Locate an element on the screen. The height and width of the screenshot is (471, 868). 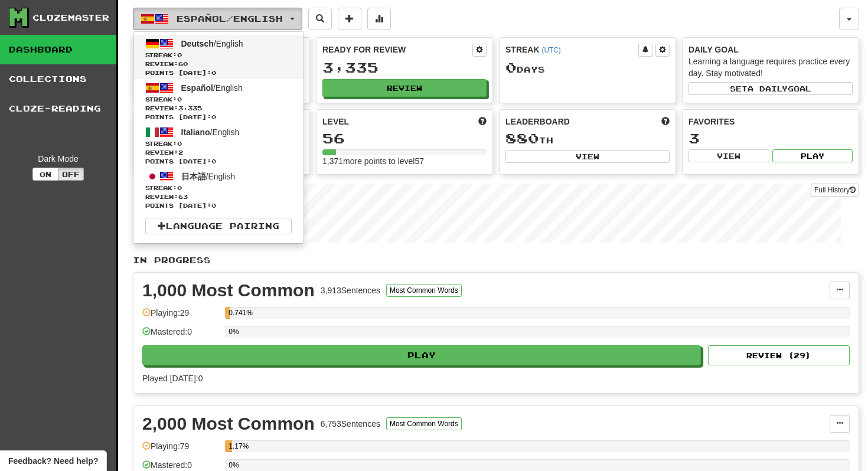
button: Add sentence to collection is located at coordinates (350, 19).